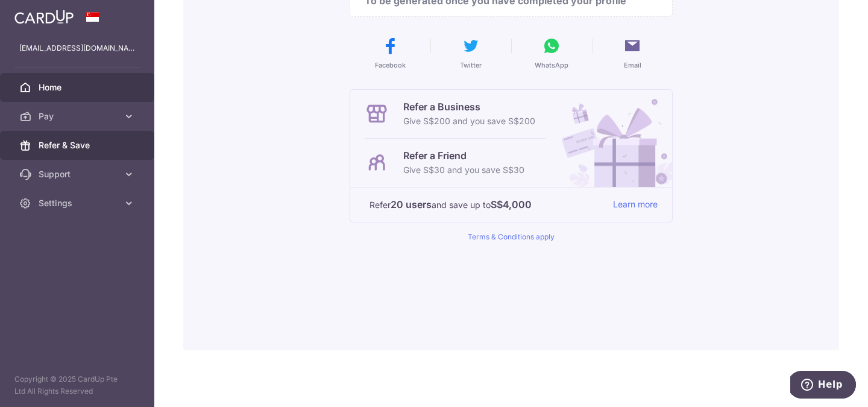  Describe the element at coordinates (551, 53) in the screenshot. I see `button: WhatsApp` at that location.